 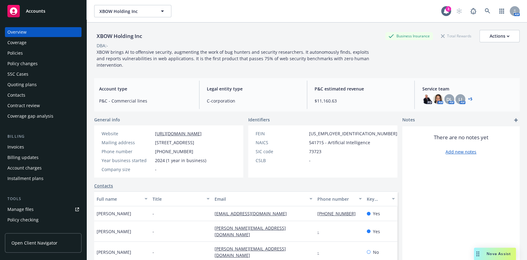 I want to click on div: CSLB, so click(x=281, y=160).